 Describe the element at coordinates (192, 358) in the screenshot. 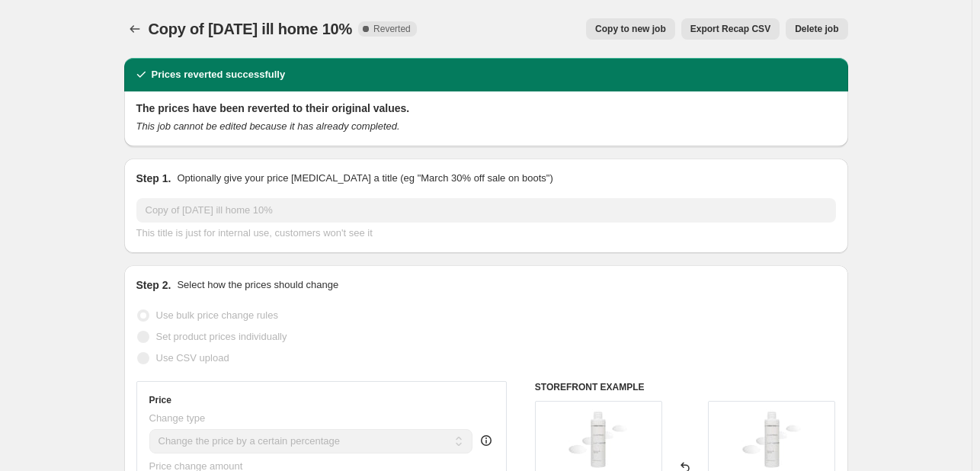

I see `span: Use CSV upload` at that location.